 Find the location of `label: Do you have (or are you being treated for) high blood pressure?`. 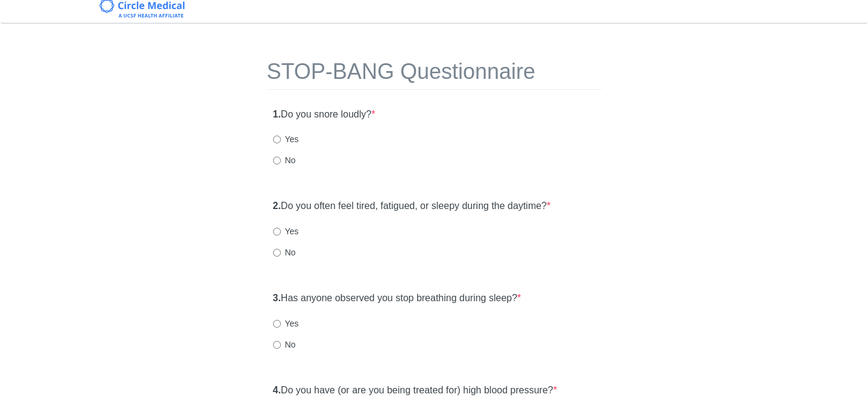

label: Do you have (or are you being treated for) high blood pressure? is located at coordinates (414, 390).